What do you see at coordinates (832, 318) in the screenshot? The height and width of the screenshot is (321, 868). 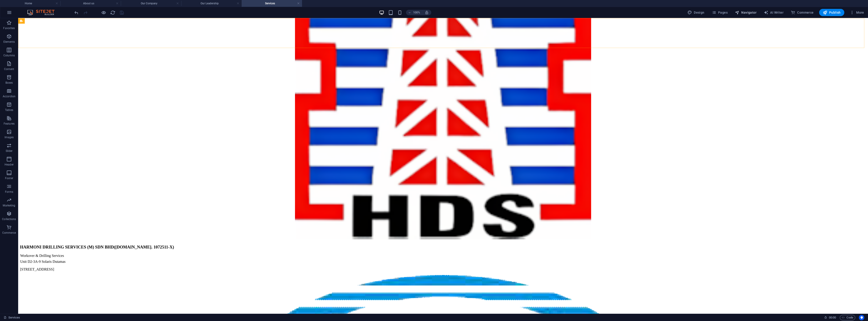 I see `span: 00 00` at bounding box center [832, 318].